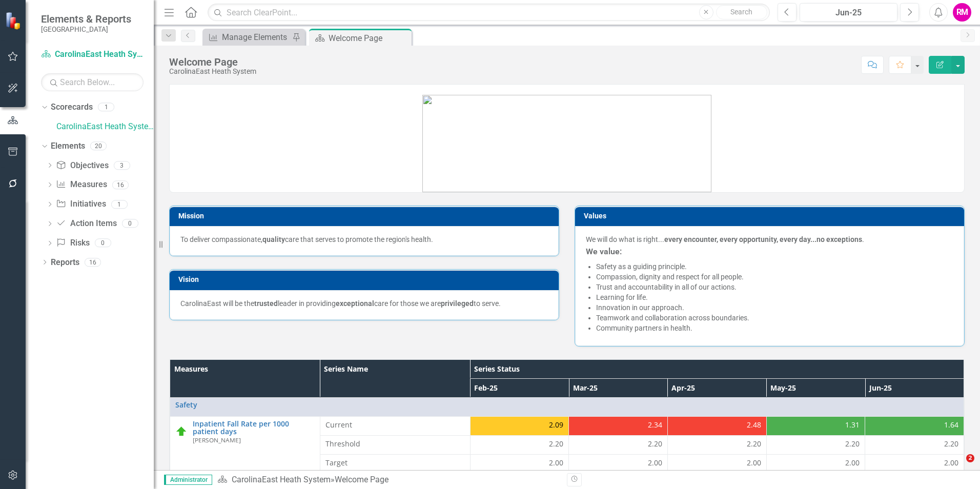  What do you see at coordinates (754, 426) in the screenshot?
I see `span: 2.48` at bounding box center [754, 426].